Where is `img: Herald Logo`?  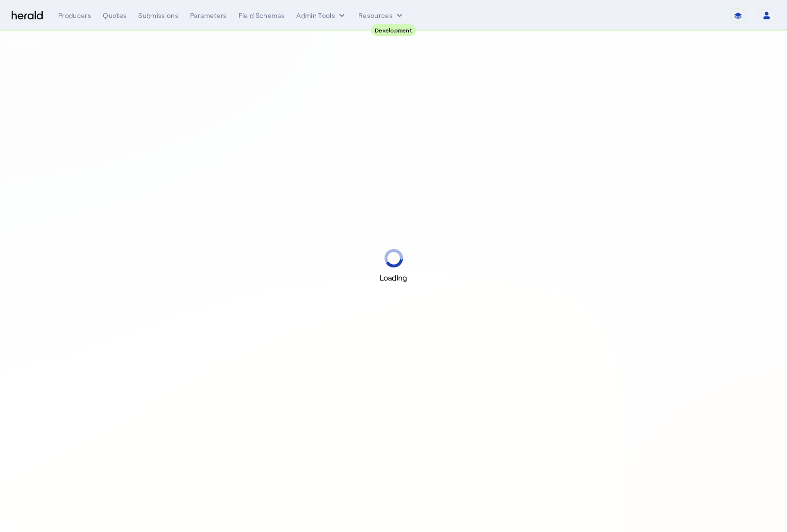
img: Herald Logo is located at coordinates (27, 16).